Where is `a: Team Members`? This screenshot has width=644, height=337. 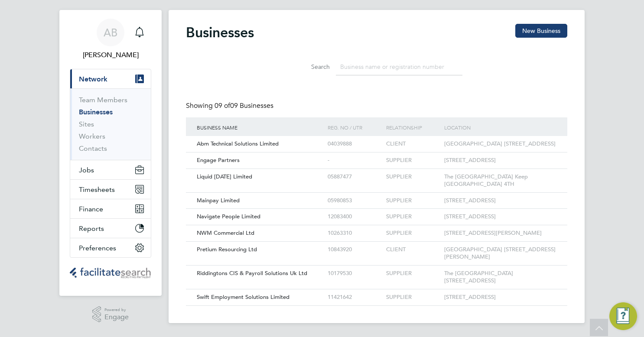 a: Team Members is located at coordinates (103, 99).